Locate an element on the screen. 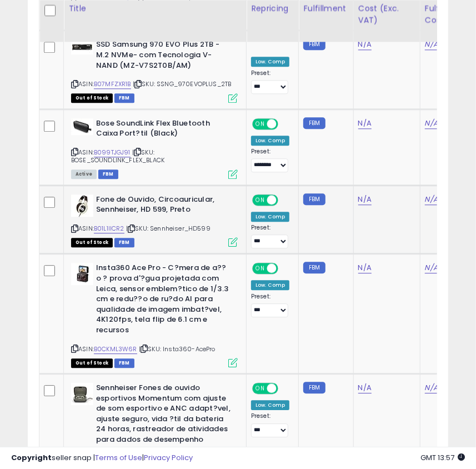 The image size is (476, 469). div: seller snap | | is located at coordinates (102, 458).